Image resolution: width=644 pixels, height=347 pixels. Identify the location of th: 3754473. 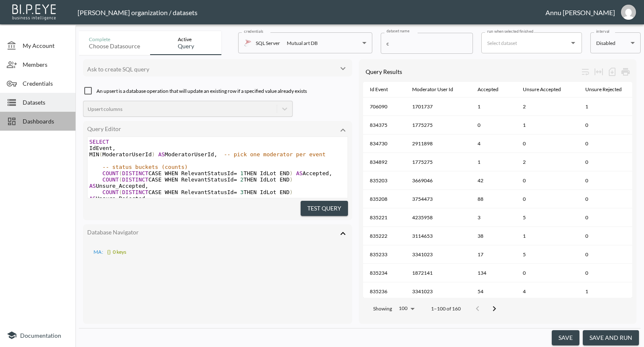
(438, 200).